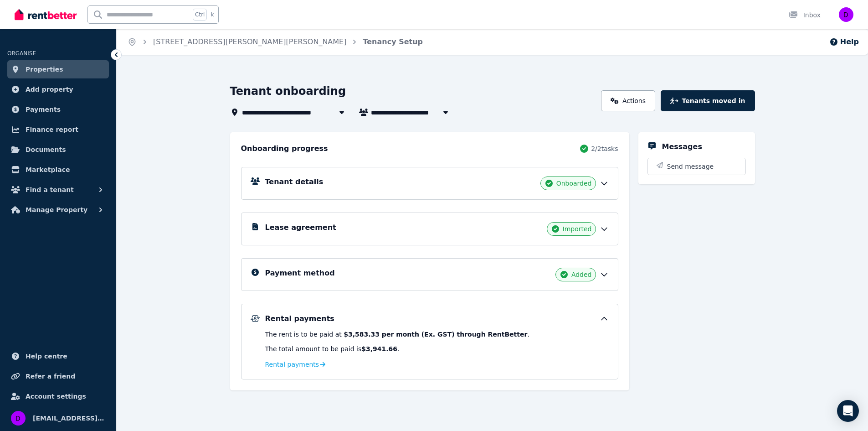  I want to click on h5: Rental payments, so click(300, 319).